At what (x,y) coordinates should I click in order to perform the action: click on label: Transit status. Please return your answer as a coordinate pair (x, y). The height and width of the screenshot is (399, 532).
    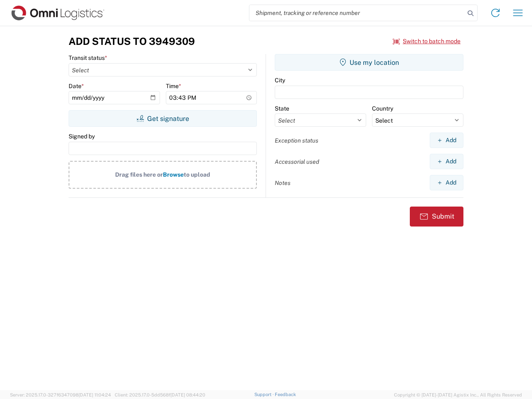
    Looking at the image, I should click on (88, 58).